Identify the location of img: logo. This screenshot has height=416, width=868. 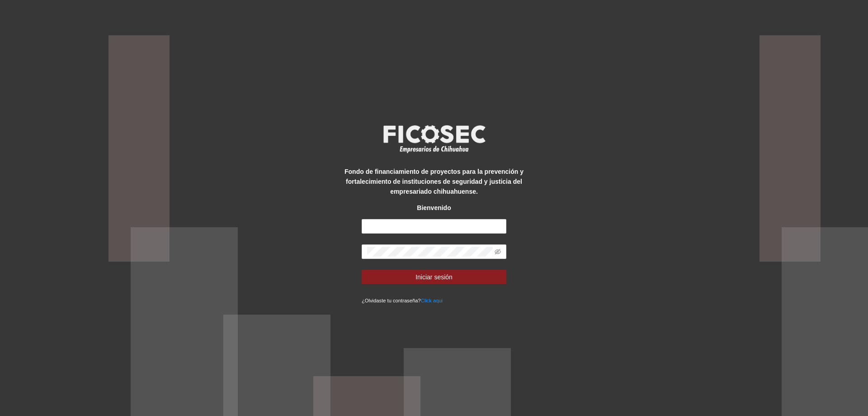
(434, 139).